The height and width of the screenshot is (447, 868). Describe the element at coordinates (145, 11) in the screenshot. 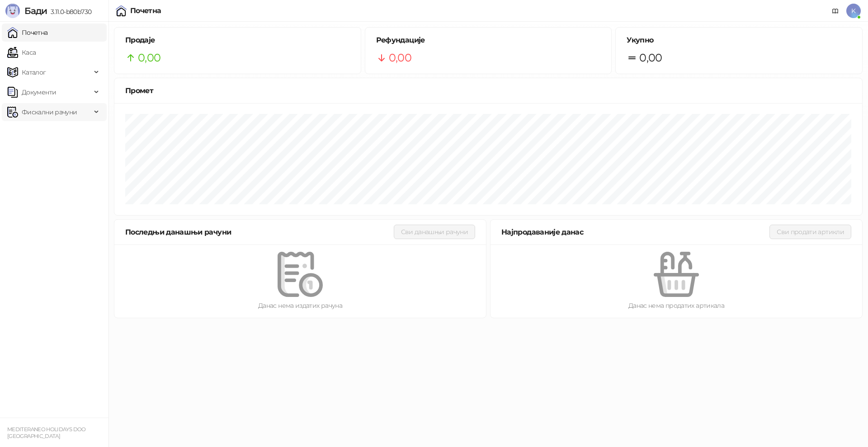

I see `div: Почетна` at that location.